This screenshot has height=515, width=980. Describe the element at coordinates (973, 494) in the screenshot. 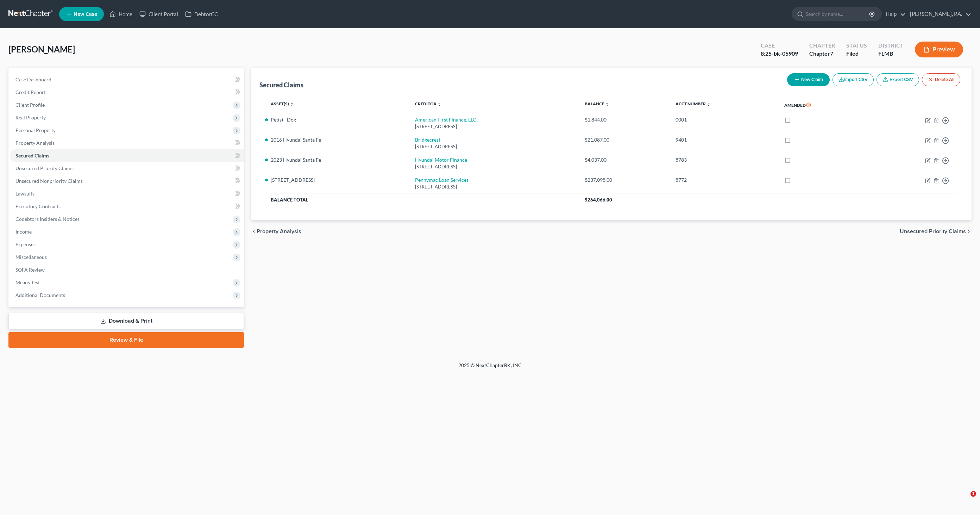

I see `span: 1` at that location.